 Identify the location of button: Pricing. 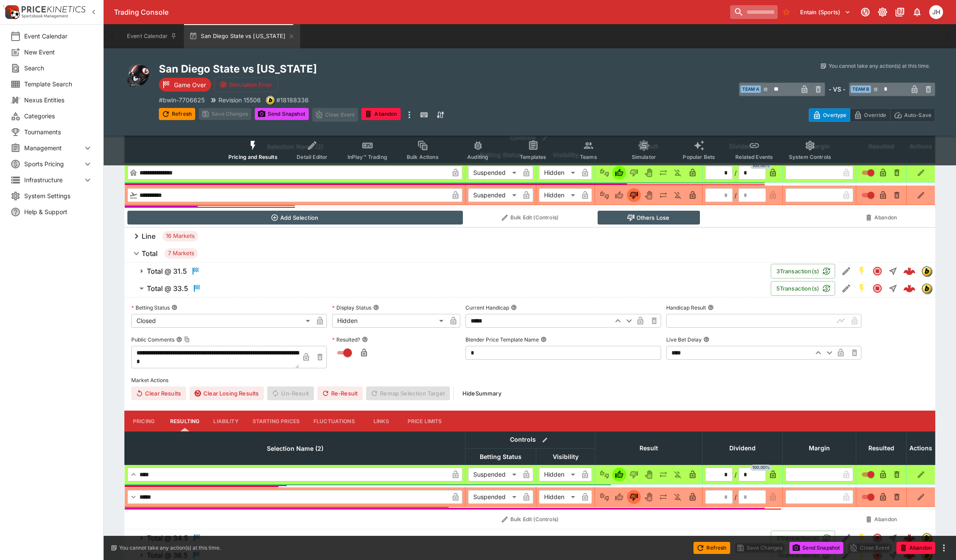
(144, 421).